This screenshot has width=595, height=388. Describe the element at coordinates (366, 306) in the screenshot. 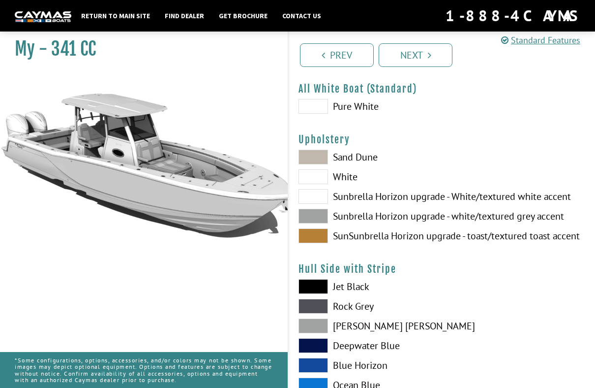

I see `label: Rock Grey` at that location.